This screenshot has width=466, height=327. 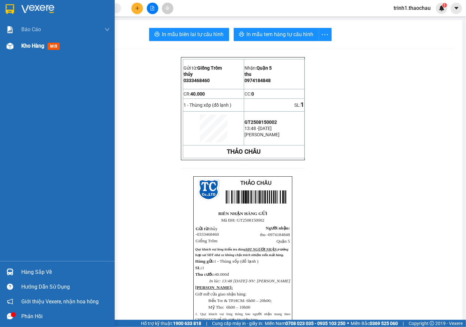 I want to click on img: icon-new-feature, so click(x=442, y=8).